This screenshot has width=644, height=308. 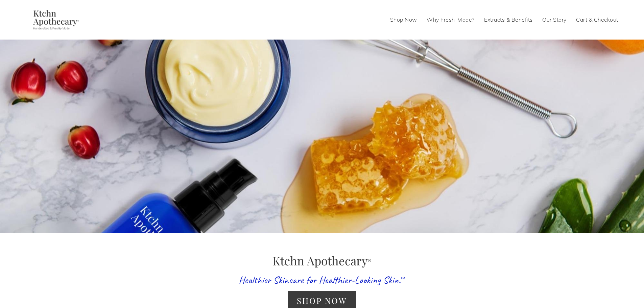 What do you see at coordinates (403, 279) in the screenshot?
I see `sup: ™` at bounding box center [403, 279].